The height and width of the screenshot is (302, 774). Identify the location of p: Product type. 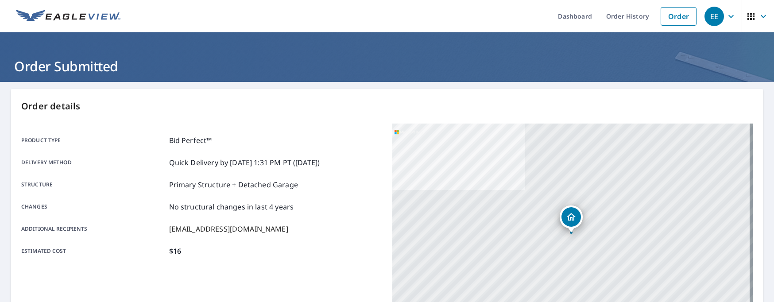
(93, 140).